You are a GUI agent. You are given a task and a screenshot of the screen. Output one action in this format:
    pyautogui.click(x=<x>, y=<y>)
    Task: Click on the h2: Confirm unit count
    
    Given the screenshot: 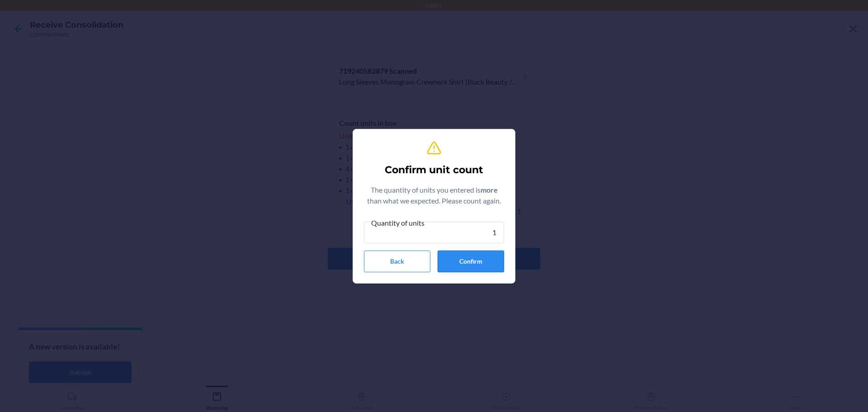 What is the action you would take?
    pyautogui.click(x=434, y=170)
    